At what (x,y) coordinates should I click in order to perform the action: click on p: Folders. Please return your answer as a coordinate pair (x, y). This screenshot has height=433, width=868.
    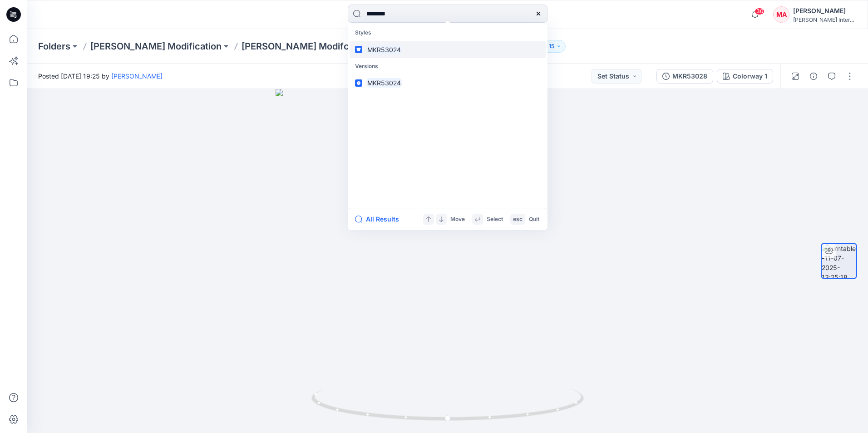
    Looking at the image, I should click on (54, 46).